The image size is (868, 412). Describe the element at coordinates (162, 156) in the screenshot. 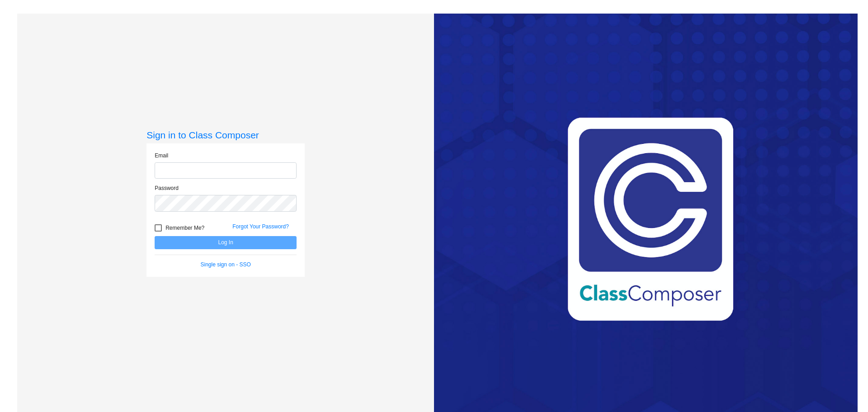

I see `label: Email` at that location.